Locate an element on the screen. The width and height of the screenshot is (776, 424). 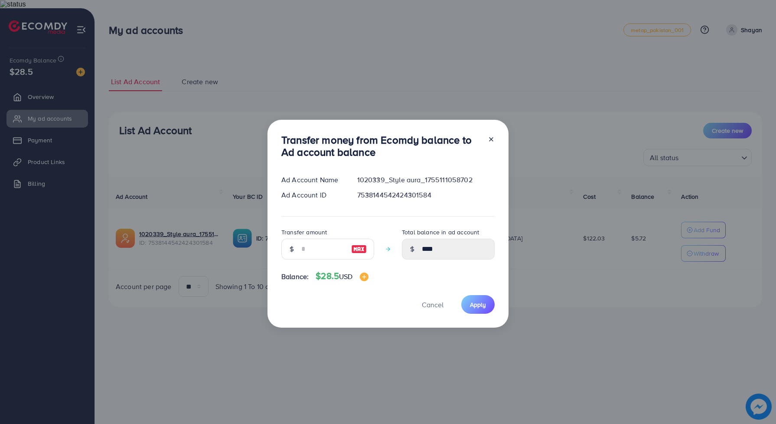
span: Balance: is located at coordinates (295, 276).